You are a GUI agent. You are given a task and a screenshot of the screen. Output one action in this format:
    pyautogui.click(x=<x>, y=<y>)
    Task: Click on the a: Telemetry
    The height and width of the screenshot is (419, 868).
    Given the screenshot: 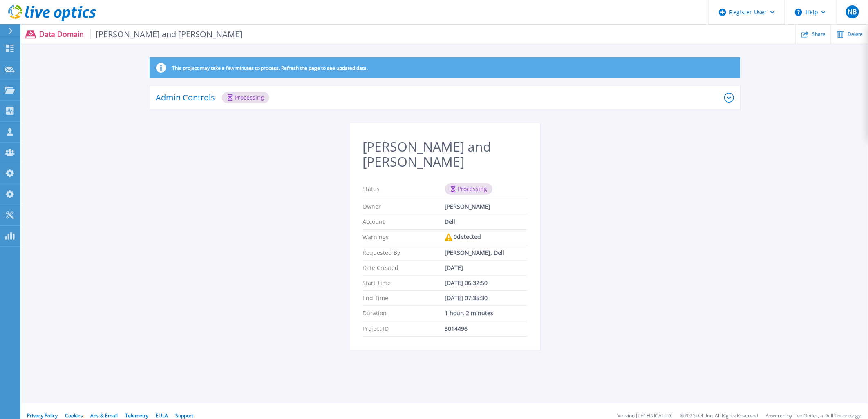 What is the action you would take?
    pyautogui.click(x=137, y=415)
    